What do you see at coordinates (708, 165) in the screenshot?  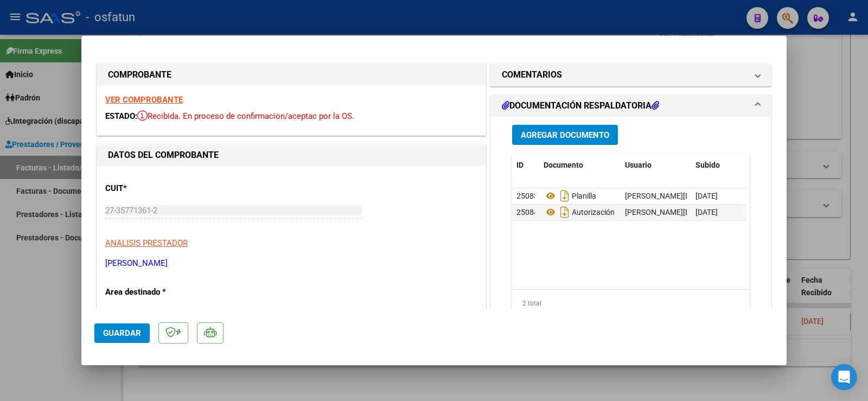 I see `span: Subido` at bounding box center [708, 165].